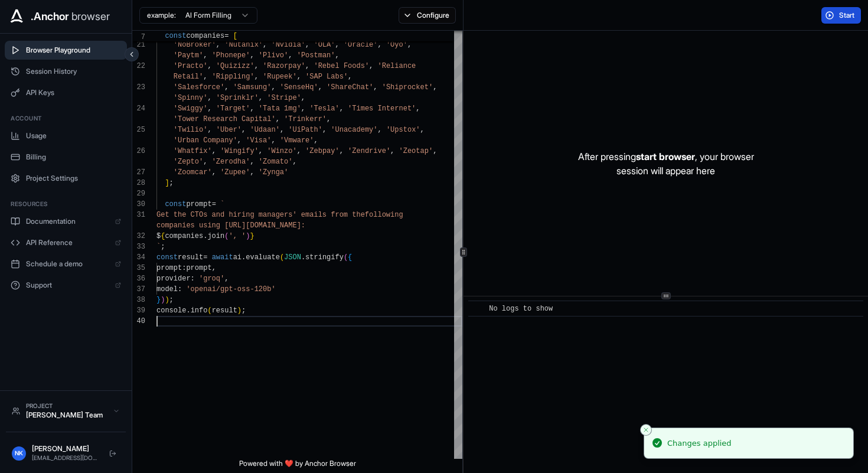 The height and width of the screenshot is (473, 868). I want to click on div: 35, so click(139, 268).